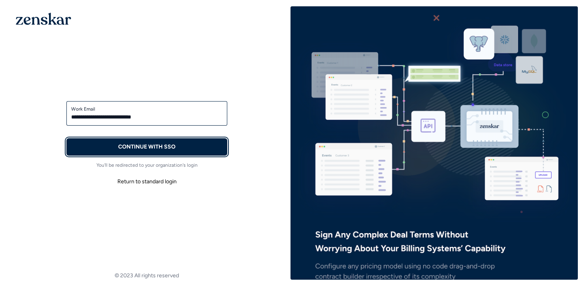 This screenshot has width=581, height=286. I want to click on p: You'll be redirected to your organization's login, so click(147, 165).